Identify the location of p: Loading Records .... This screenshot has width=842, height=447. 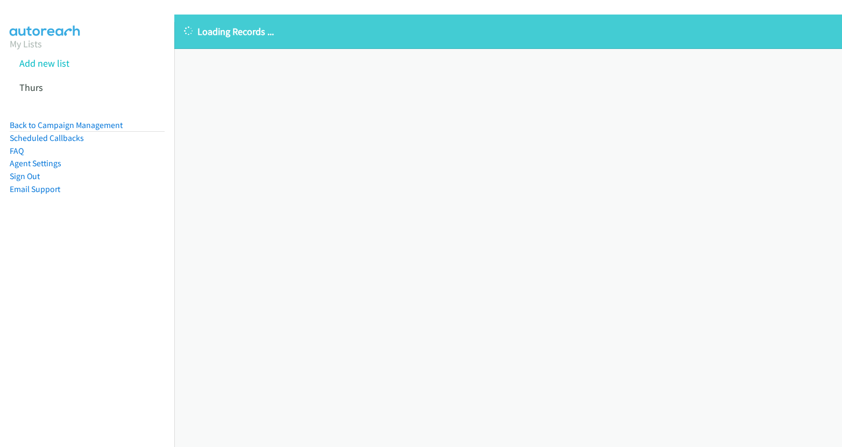
(508, 31).